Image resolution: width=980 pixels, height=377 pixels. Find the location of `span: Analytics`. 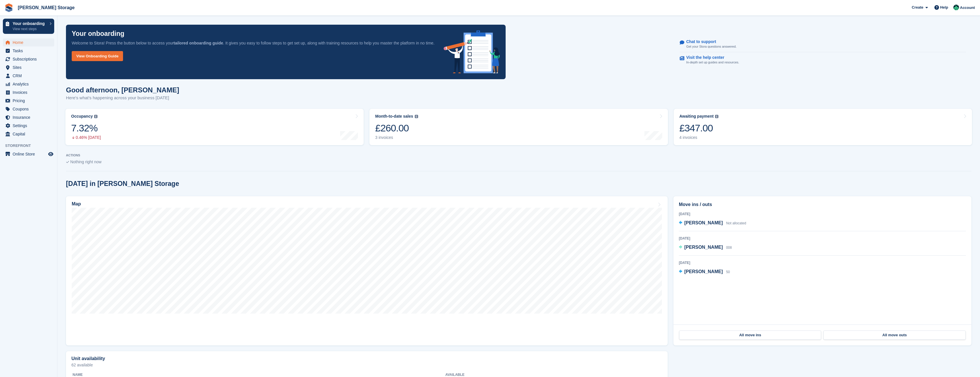

span: Analytics is located at coordinates (30, 84).